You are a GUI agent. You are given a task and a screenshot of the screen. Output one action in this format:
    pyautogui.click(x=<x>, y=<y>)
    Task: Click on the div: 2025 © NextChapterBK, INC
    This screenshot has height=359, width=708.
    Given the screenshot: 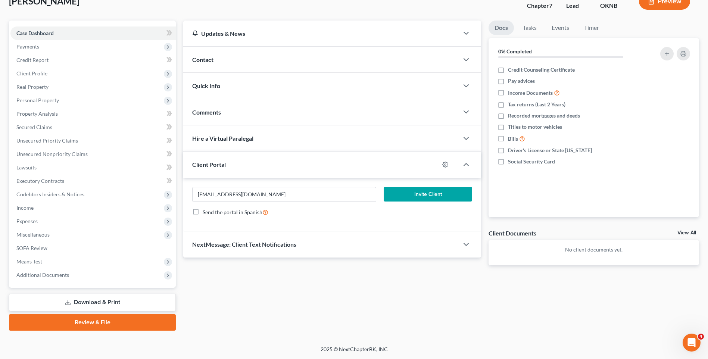 What is the action you would take?
    pyautogui.click(x=354, y=352)
    